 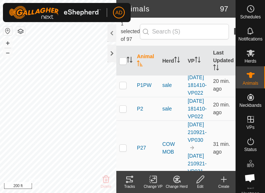 I want to click on a: Contact Us, so click(x=76, y=183).